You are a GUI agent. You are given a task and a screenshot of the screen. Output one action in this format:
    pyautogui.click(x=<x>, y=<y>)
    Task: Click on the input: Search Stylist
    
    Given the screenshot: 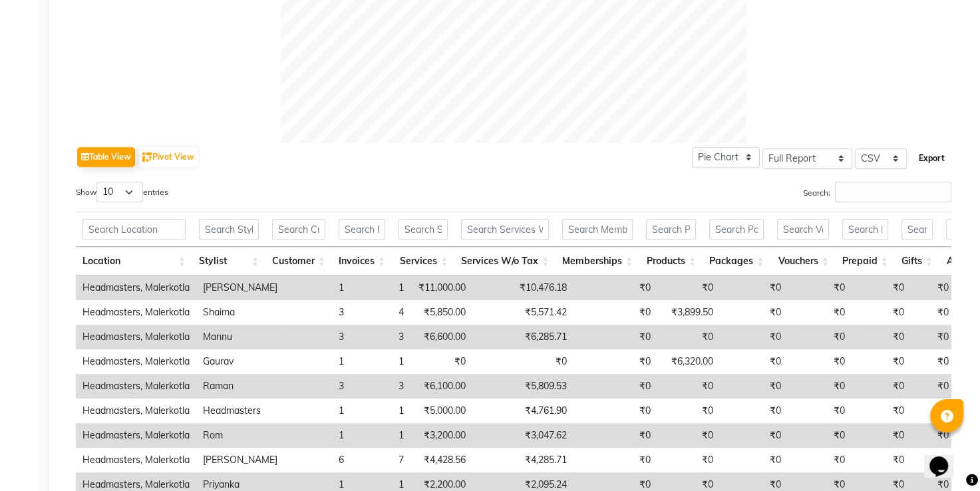 What is the action you would take?
    pyautogui.click(x=229, y=229)
    